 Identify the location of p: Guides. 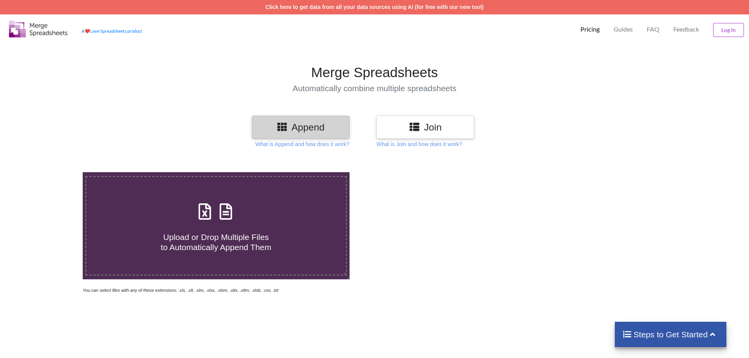
(623, 29).